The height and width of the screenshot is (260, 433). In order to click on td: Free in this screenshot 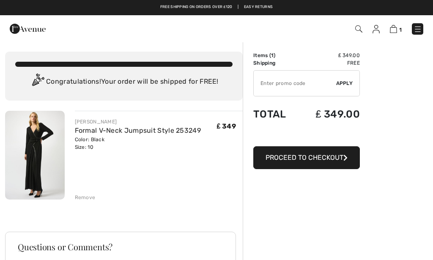, I will do `click(329, 63)`.